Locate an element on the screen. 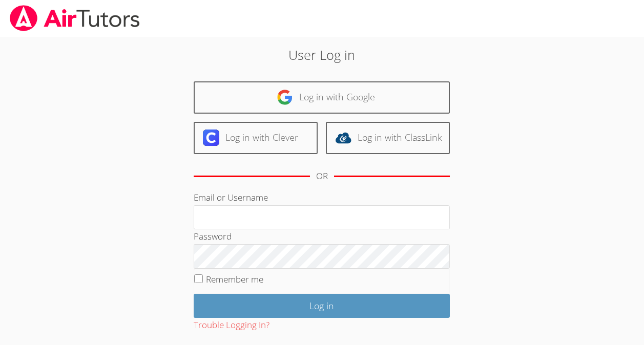 The width and height of the screenshot is (644, 345). label: Remember me is located at coordinates (235, 279).